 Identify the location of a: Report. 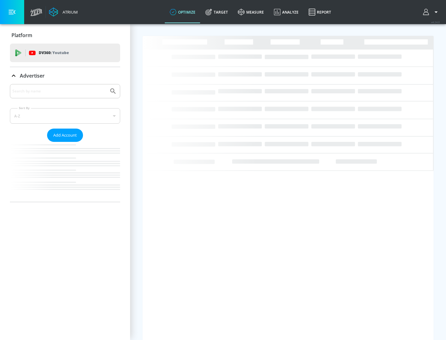
(319, 12).